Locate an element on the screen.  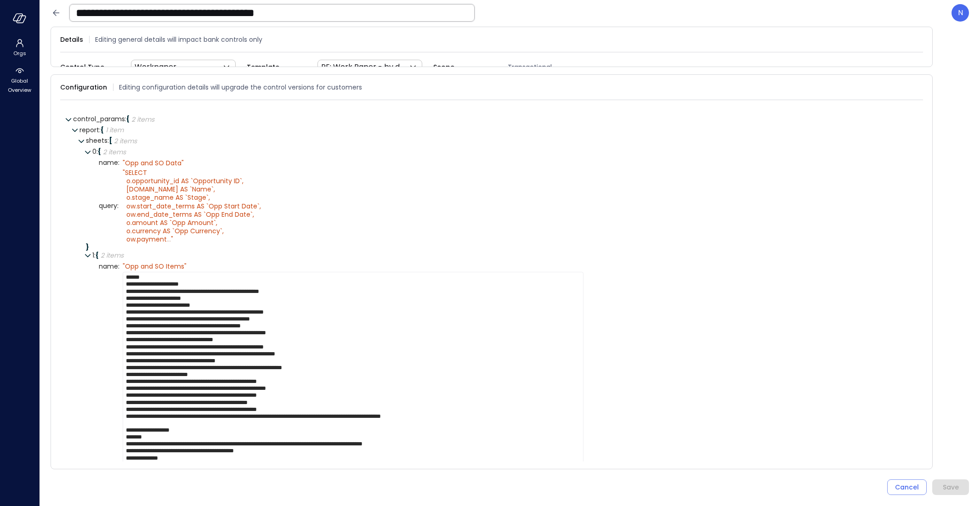
span: 1 is located at coordinates (94, 256).